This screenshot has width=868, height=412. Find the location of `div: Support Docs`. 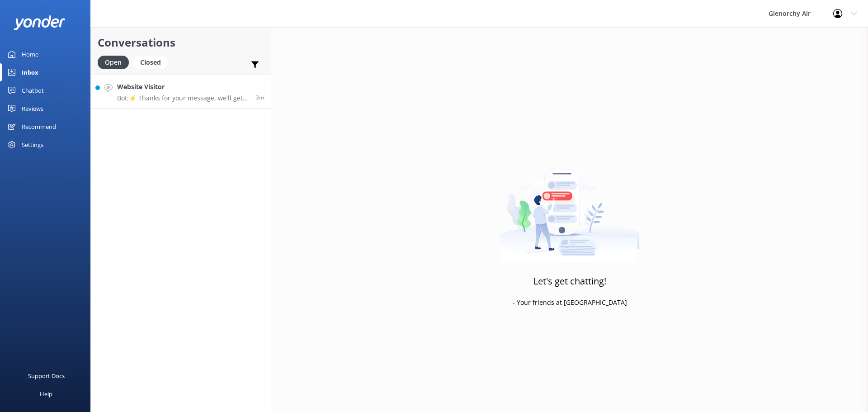

div: Support Docs is located at coordinates (46, 376).